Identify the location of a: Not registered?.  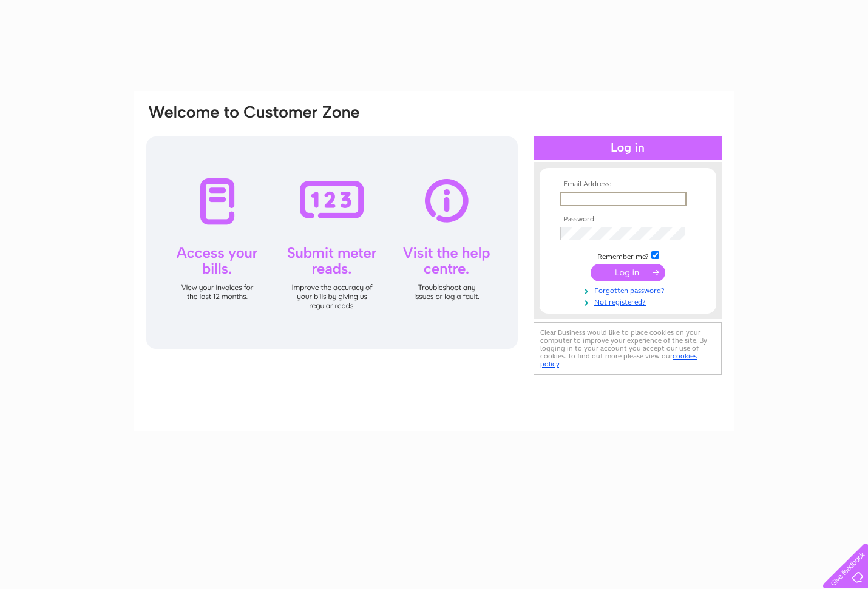
(629, 301).